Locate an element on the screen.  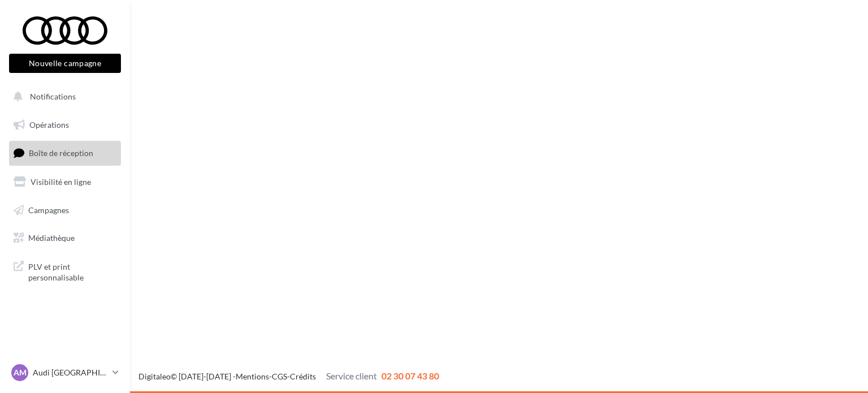
span: 02 30 07 43 80 is located at coordinates (411, 376).